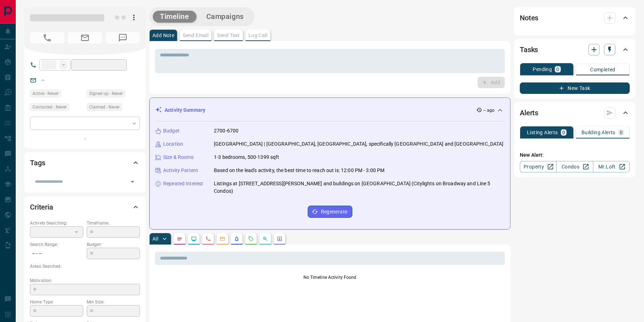  What do you see at coordinates (173, 144) in the screenshot?
I see `p: Location` at bounding box center [173, 144].